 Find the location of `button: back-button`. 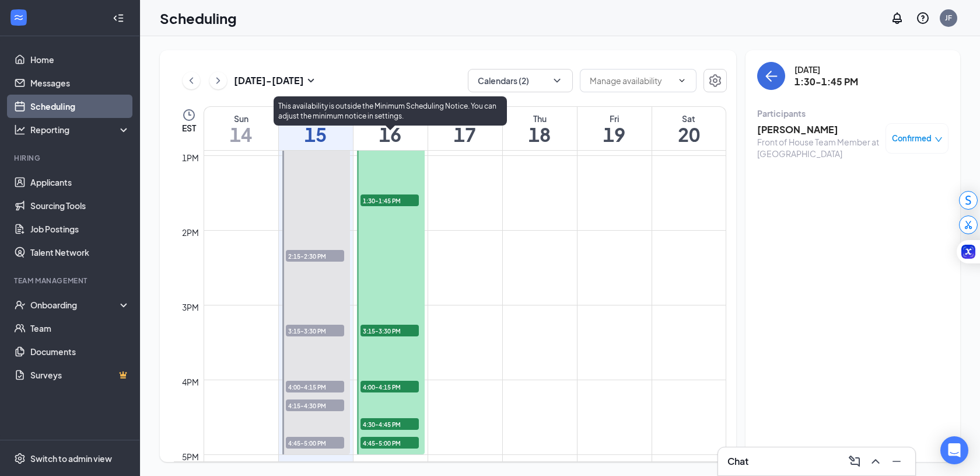

button: back-button is located at coordinates (771, 76).